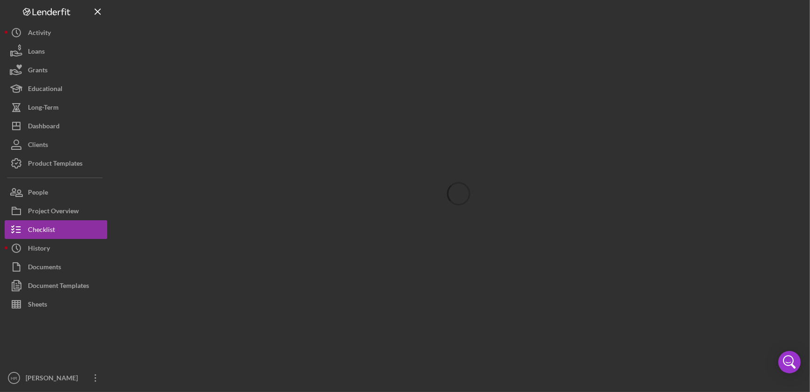  Describe the element at coordinates (56, 285) in the screenshot. I see `a: Document Templates` at that location.